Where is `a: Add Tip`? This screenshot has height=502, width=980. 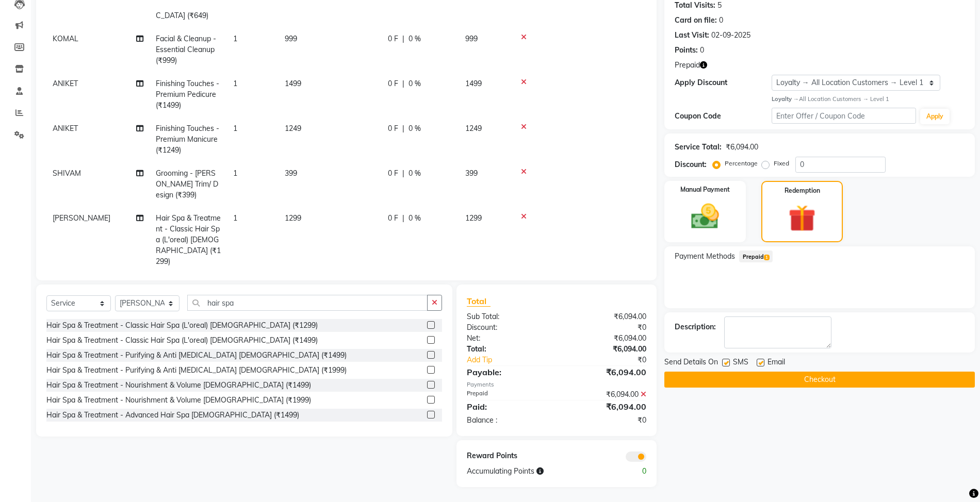
a: Add Tip is located at coordinates (516, 360).